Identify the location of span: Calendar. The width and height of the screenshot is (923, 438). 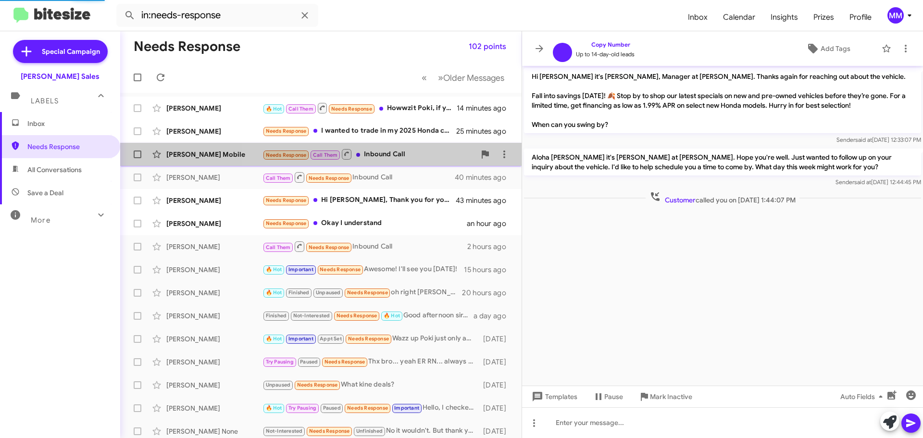
(739, 17).